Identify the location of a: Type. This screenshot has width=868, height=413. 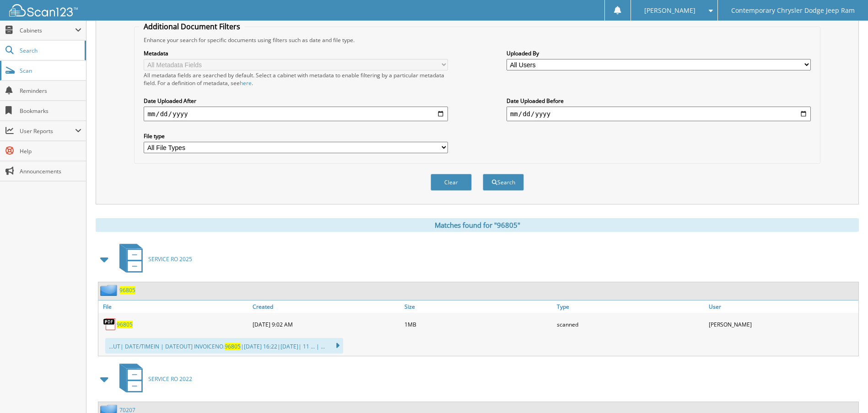
(631, 306).